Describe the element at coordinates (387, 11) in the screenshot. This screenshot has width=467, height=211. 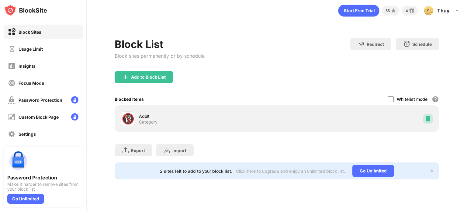
I see `div: 55` at that location.